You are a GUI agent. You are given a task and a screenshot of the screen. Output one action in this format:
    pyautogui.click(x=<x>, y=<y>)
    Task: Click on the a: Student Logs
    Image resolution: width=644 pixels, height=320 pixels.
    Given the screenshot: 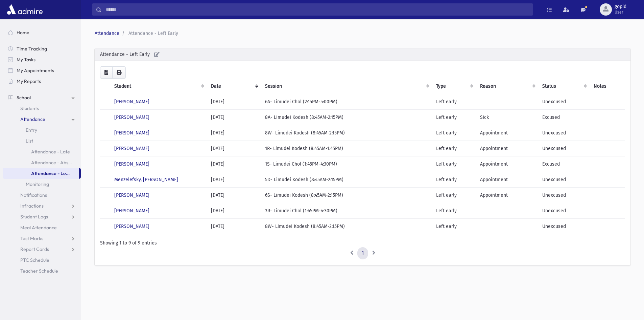 What is the action you would take?
    pyautogui.click(x=41, y=217)
    